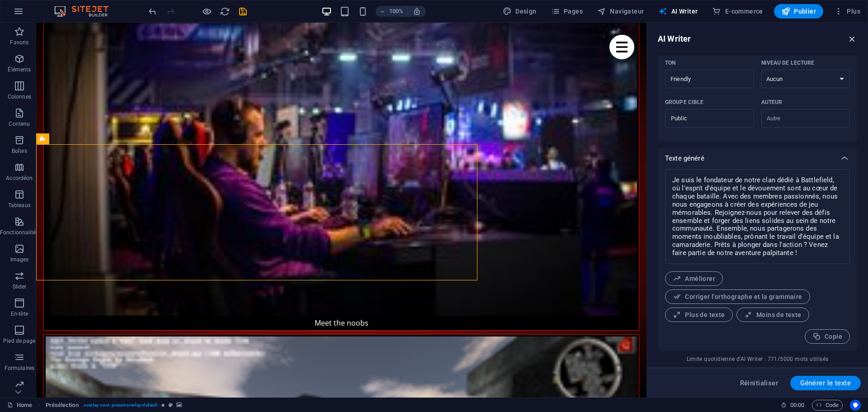 The image size is (868, 412). Describe the element at coordinates (567, 11) in the screenshot. I see `button: Pages` at that location.